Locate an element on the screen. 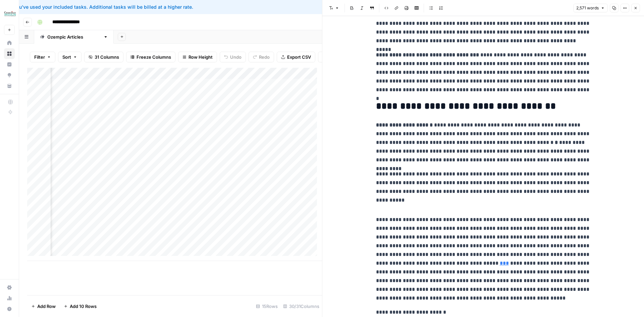 This screenshot has height=317, width=644. a: Browse is located at coordinates (9, 54).